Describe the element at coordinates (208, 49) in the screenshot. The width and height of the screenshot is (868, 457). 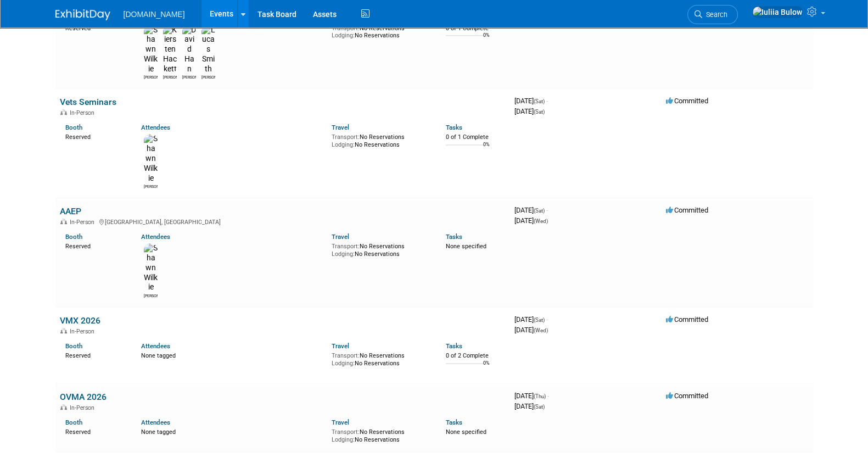
I see `img: Lucas Smith` at that location.